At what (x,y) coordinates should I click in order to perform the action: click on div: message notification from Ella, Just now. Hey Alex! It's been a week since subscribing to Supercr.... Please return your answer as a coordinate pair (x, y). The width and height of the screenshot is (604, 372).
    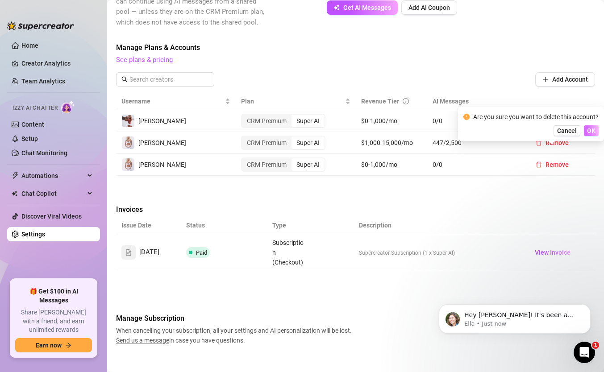
    Looking at the image, I should click on (89, 33).